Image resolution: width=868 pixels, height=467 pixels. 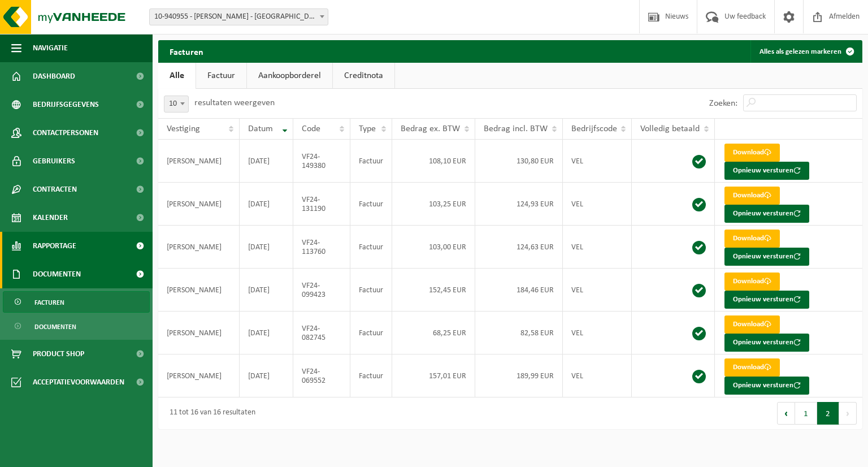 What do you see at coordinates (433, 161) in the screenshot?
I see `td: 108,10 EUR` at bounding box center [433, 161].